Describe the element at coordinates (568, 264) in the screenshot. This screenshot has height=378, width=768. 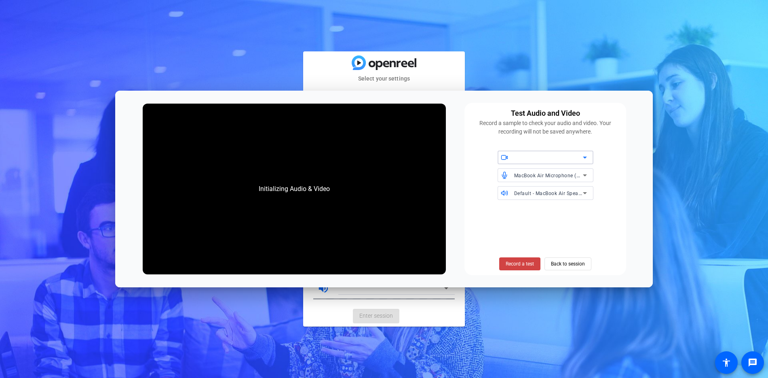
I see `button: Back to session` at that location.